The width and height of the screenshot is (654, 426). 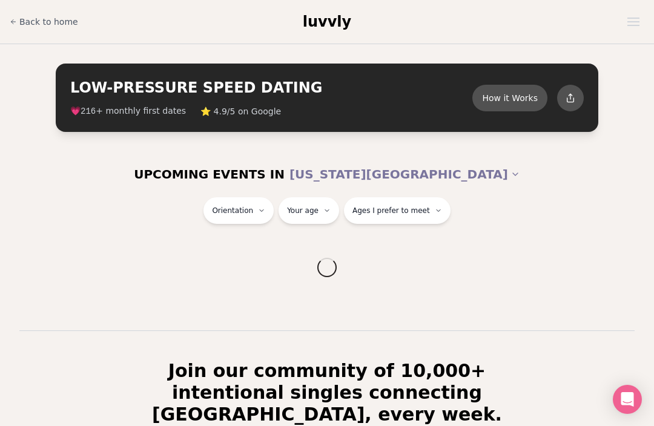 I want to click on button: How it Works, so click(x=510, y=98).